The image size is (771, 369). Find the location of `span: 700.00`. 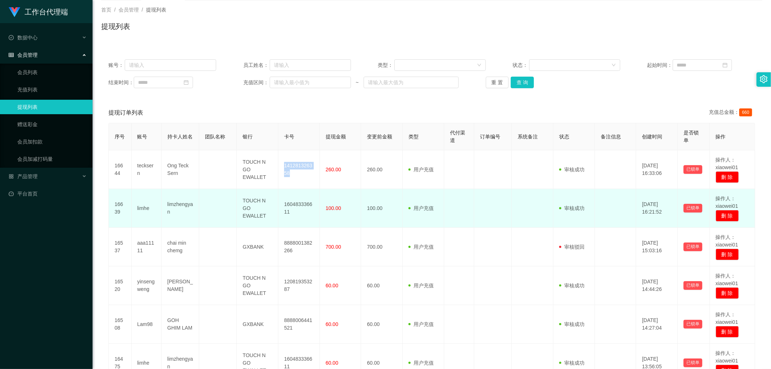

span: 700.00 is located at coordinates (333, 247).